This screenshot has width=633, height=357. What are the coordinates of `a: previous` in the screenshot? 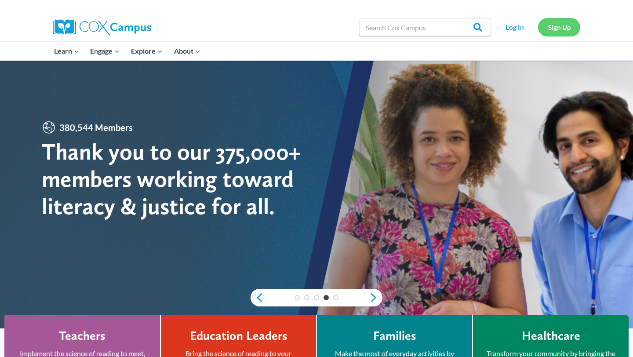 It's located at (257, 298).